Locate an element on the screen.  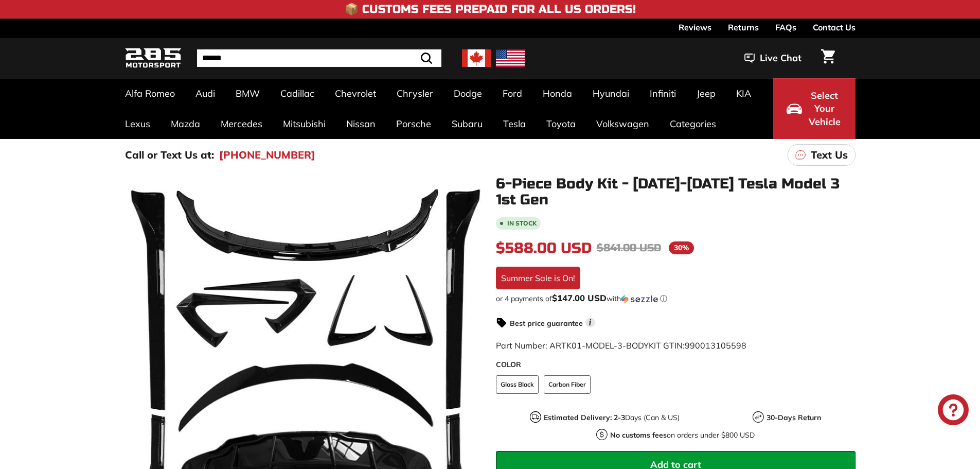
span: 990013105598 is located at coordinates (715, 346).